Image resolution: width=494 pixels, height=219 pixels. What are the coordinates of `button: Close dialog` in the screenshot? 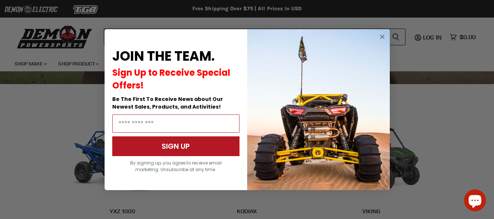 It's located at (382, 37).